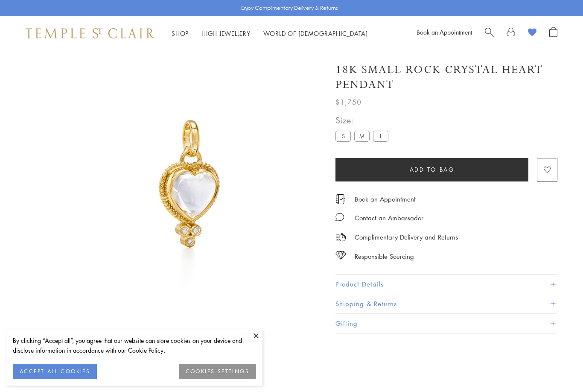 The height and width of the screenshot is (392, 583). Describe the element at coordinates (341, 255) in the screenshot. I see `img: icon_sourcing.svg` at that location.